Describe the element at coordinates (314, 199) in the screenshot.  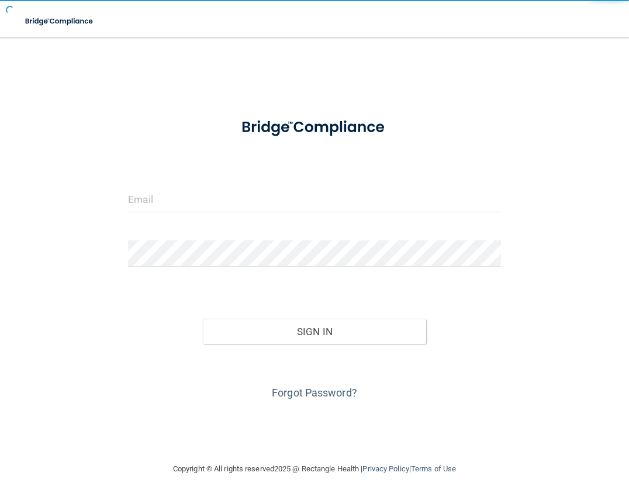
I see `input: Email` at that location.